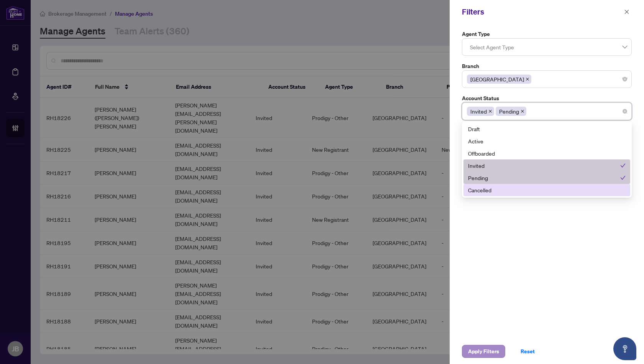 The width and height of the screenshot is (644, 364). I want to click on div: Active, so click(546, 141).